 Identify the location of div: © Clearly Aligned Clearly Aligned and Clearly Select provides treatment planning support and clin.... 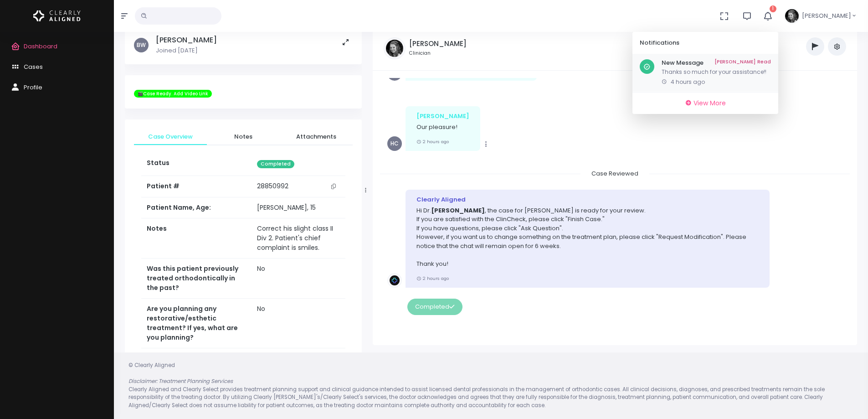
(491, 385).